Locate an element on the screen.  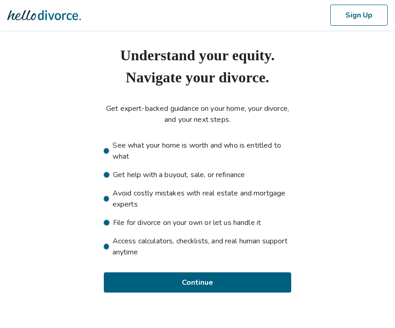
button: Sign Up is located at coordinates (359, 15).